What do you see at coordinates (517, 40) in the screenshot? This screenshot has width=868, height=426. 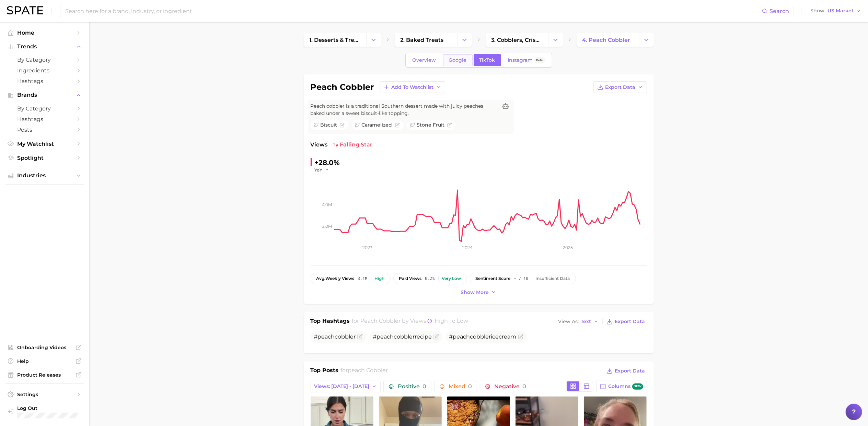 I see `span: 3. cobblers, crisps & crumbles` at bounding box center [517, 40].